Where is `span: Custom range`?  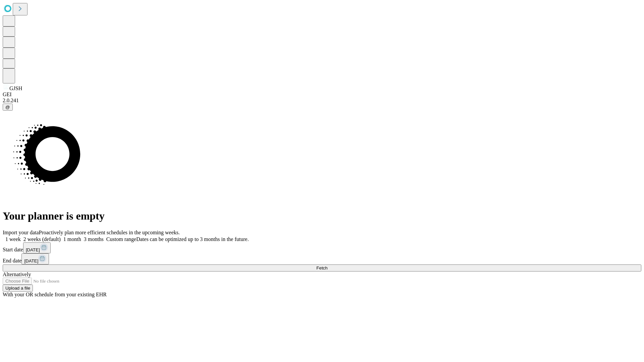 span: Custom range is located at coordinates (121, 239).